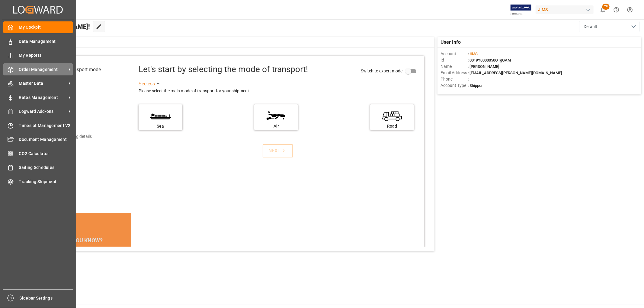 The image size is (644, 308). I want to click on span: Default, so click(590, 27).